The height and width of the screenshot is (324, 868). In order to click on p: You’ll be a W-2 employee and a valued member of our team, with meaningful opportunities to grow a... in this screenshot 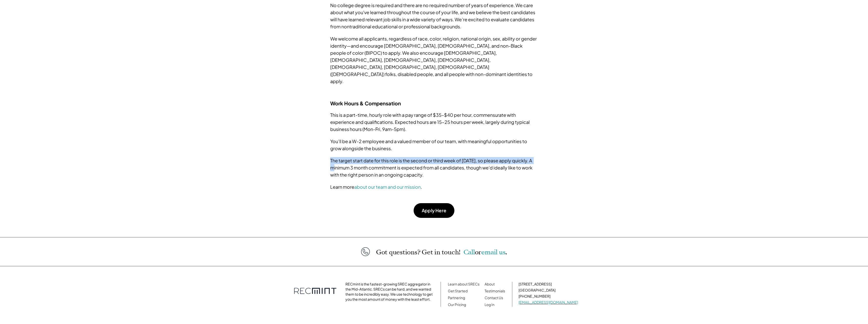, I will do `click(434, 145)`.